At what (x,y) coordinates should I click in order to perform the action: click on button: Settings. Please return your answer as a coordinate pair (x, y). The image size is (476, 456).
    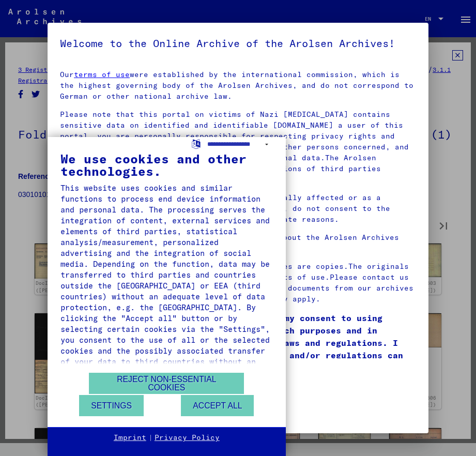
    Looking at the image, I should click on (111, 405).